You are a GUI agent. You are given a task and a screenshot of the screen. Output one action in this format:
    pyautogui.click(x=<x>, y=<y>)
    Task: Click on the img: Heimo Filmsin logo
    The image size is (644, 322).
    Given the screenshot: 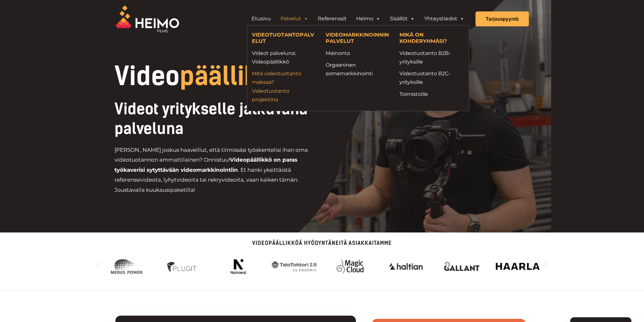 What is the action you would take?
    pyautogui.click(x=147, y=18)
    